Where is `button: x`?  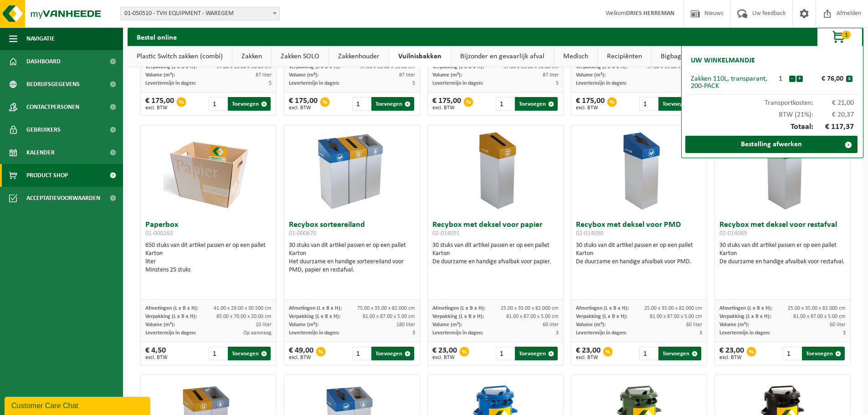
button: x is located at coordinates (849, 79).